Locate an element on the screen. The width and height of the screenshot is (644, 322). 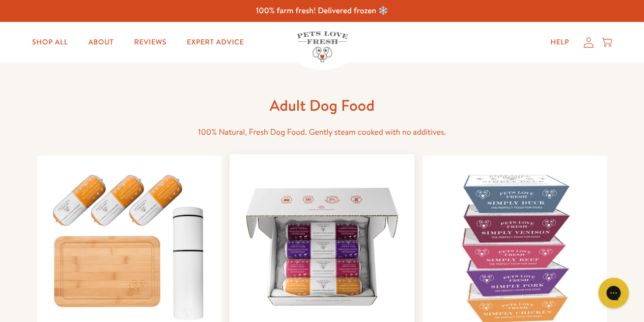
a: Expert Advice is located at coordinates (216, 43).